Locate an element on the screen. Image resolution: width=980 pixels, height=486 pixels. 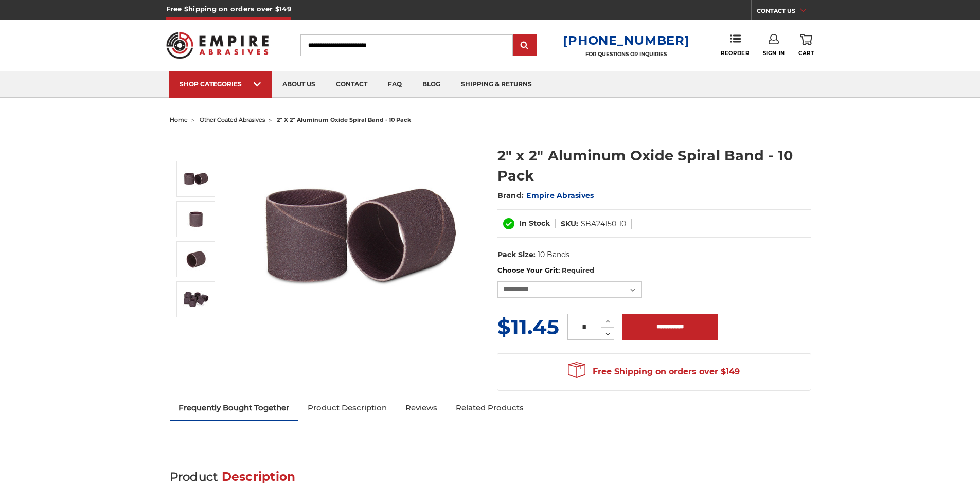
span: Free Shipping on orders over $149 is located at coordinates (654, 372).